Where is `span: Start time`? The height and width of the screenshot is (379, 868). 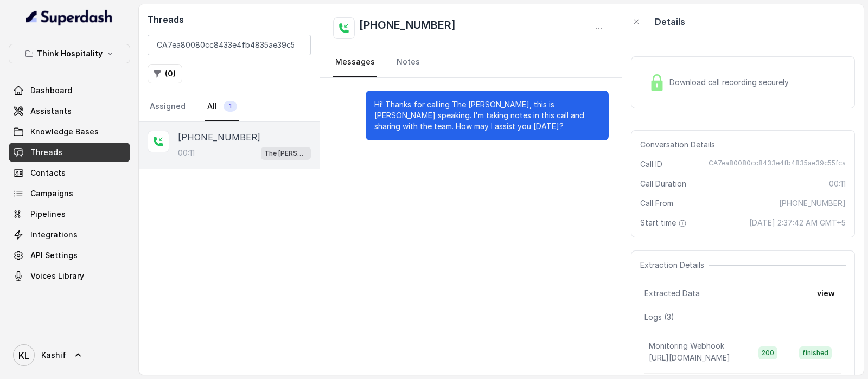 span: Start time is located at coordinates (665, 223).